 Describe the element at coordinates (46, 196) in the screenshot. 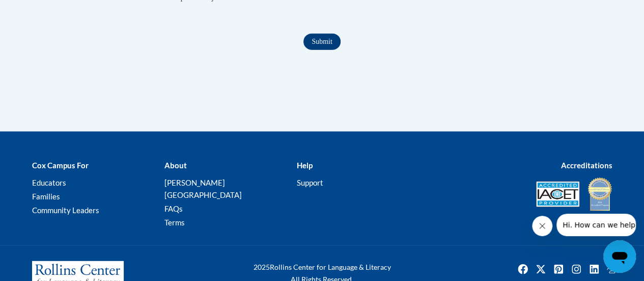

I see `a: Families` at that location.